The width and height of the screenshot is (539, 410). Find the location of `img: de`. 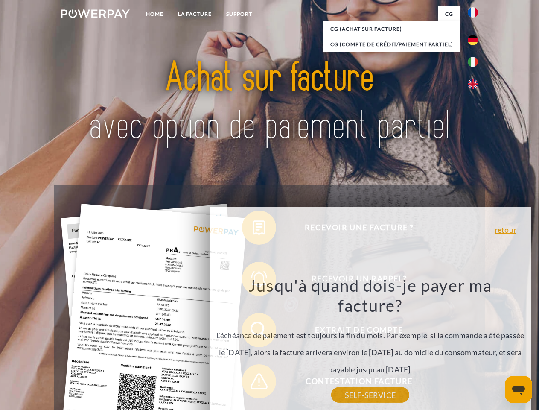

img: de is located at coordinates (473, 40).